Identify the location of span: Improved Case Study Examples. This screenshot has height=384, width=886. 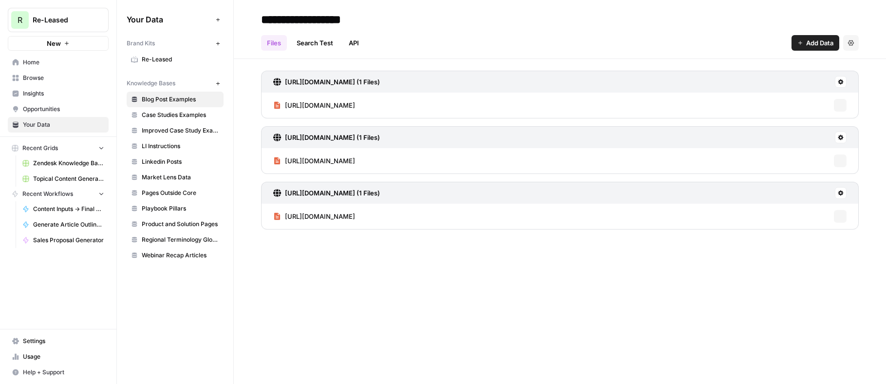
(180, 131).